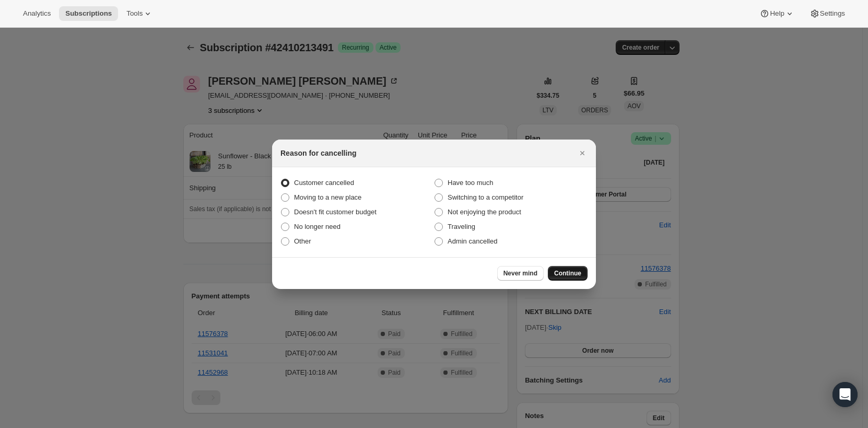  Describe the element at coordinates (88, 13) in the screenshot. I see `button: Subscriptions` at that location.